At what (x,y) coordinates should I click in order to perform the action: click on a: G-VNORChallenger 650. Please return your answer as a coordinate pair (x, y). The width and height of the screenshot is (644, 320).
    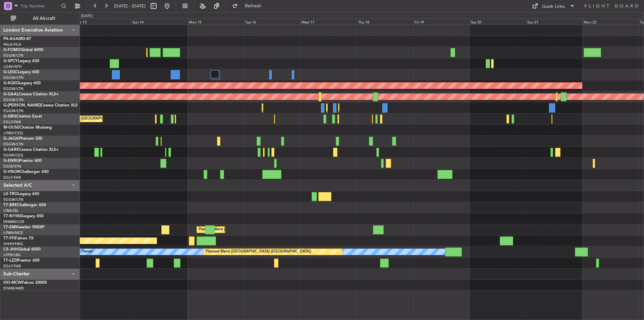
    Looking at the image, I should click on (26, 172).